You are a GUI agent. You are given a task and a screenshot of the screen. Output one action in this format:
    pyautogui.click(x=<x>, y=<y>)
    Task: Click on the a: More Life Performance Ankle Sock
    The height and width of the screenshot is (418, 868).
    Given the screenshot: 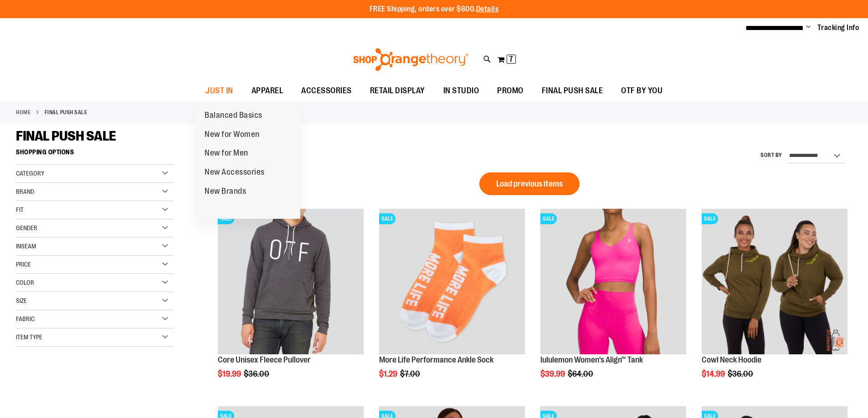 What is the action you would take?
    pyautogui.click(x=436, y=360)
    